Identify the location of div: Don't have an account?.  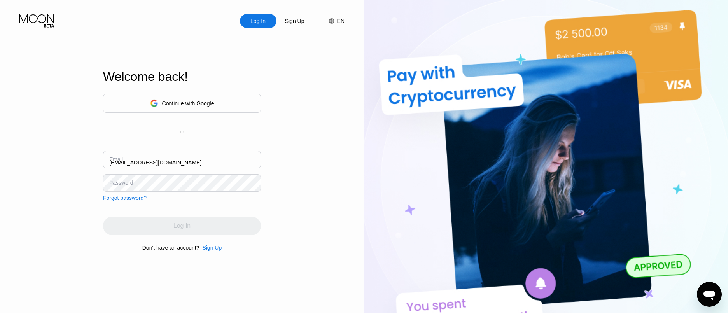
(171, 248).